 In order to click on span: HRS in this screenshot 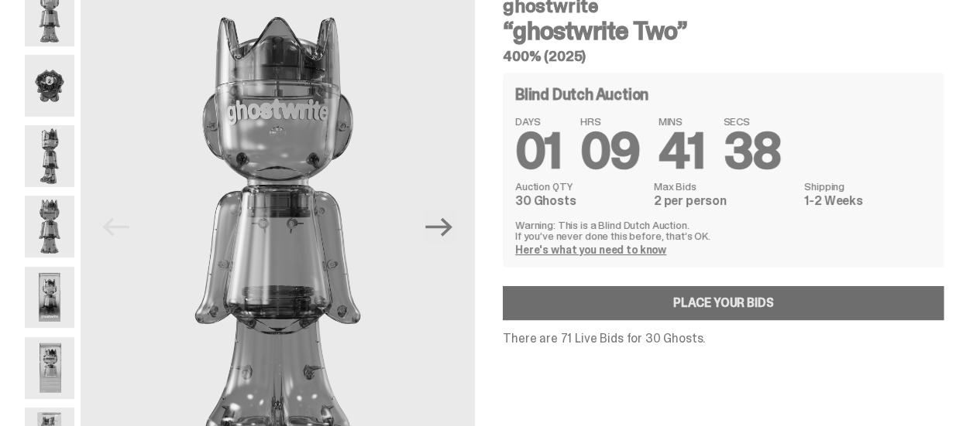, I will do `click(610, 122)`.